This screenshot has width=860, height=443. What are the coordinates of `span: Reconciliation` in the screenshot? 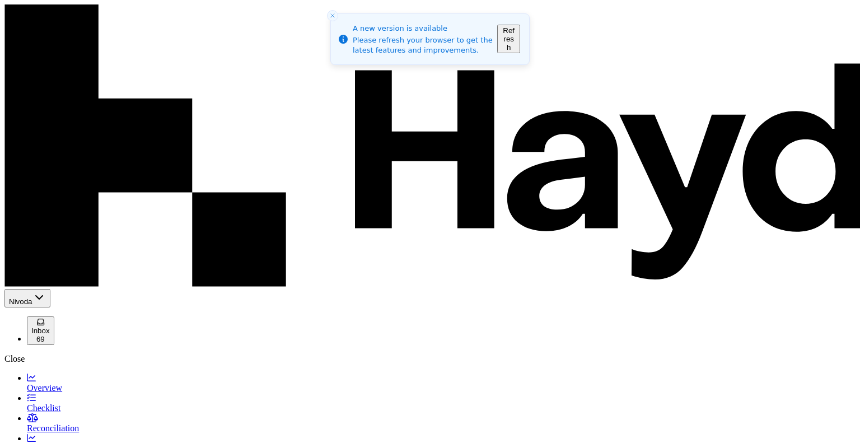 It's located at (53, 428).